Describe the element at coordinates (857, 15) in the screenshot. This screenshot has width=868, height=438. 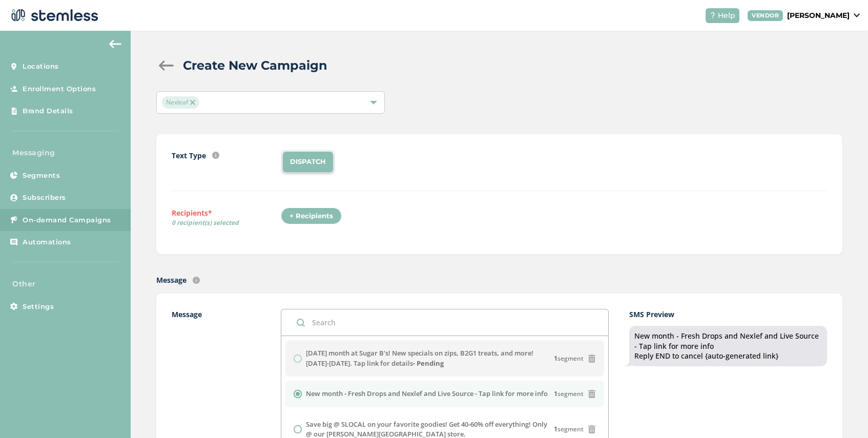
I see `img: icon_down-arrow-small-66adaf34.svg` at that location.